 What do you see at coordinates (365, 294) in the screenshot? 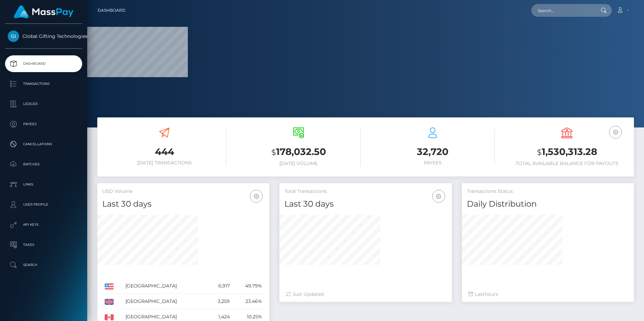
I see `div: Just Updated` at bounding box center [365, 294].